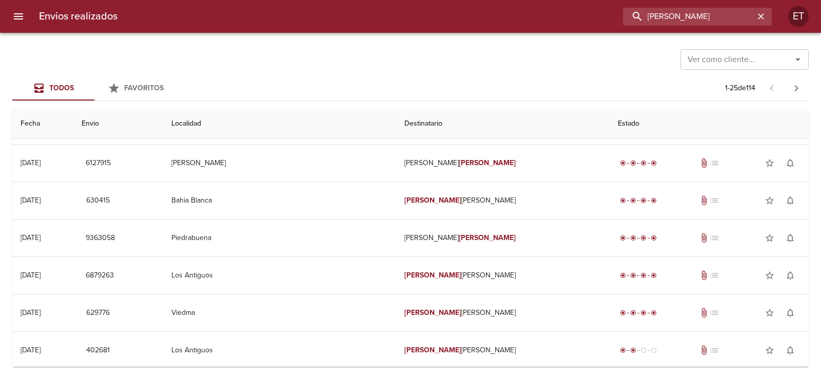  What do you see at coordinates (772, 88) in the screenshot?
I see `span: Pagina anterior` at bounding box center [772, 88].